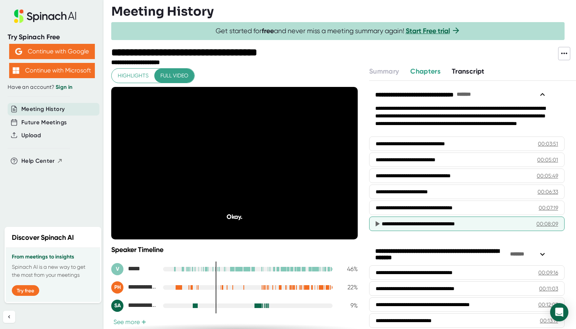 The width and height of the screenshot is (576, 329). I want to click on span: Get started for and never miss a meeting summary again!, so click(338, 31).